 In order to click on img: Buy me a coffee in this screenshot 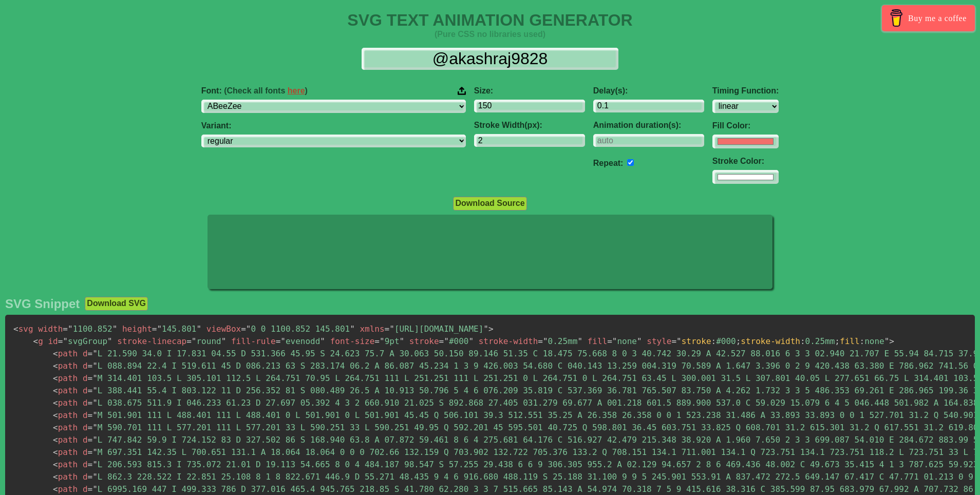, I will do `click(896, 18)`.